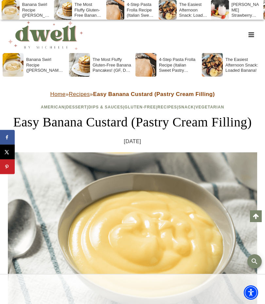  What do you see at coordinates (251, 34) in the screenshot?
I see `button: Open menu` at bounding box center [251, 34].